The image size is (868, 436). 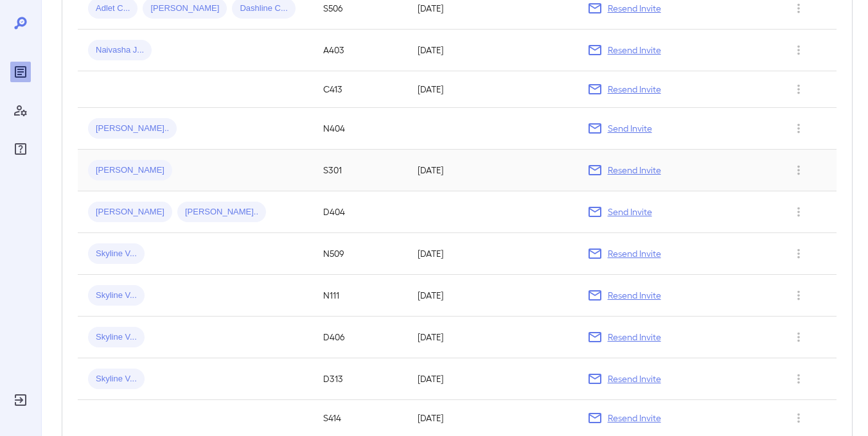 I want to click on td: D313, so click(x=359, y=379).